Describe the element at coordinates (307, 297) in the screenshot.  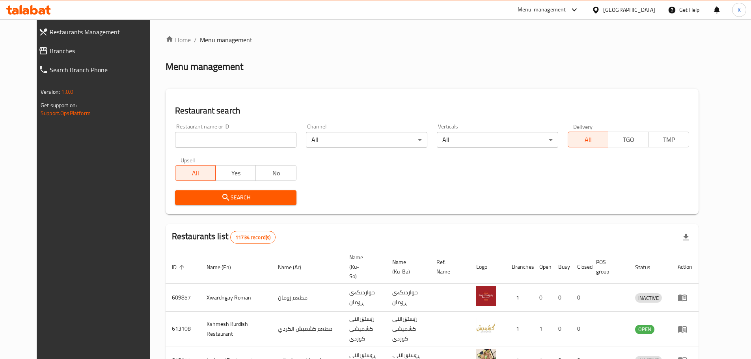
I see `td: مطعم رومان` at that location.